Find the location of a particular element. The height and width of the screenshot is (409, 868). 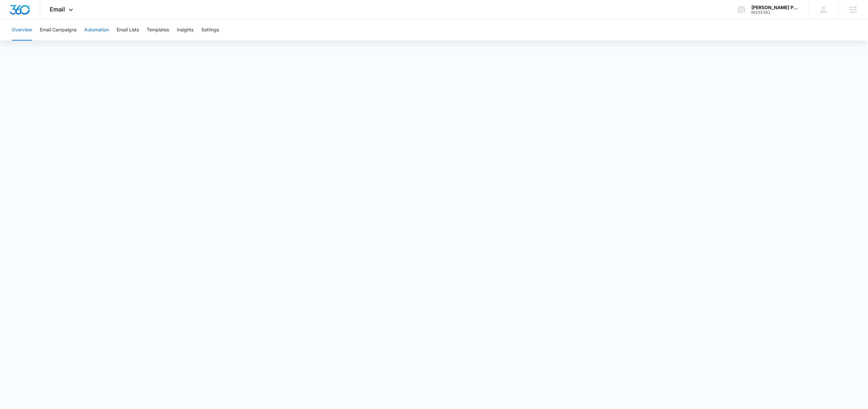

button: Automation is located at coordinates (96, 30).